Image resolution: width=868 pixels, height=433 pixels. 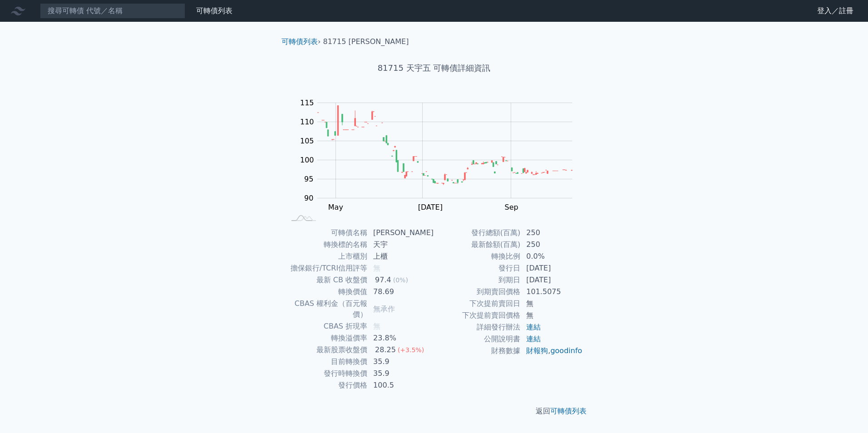 I want to click on td: 78.69, so click(x=401, y=292).